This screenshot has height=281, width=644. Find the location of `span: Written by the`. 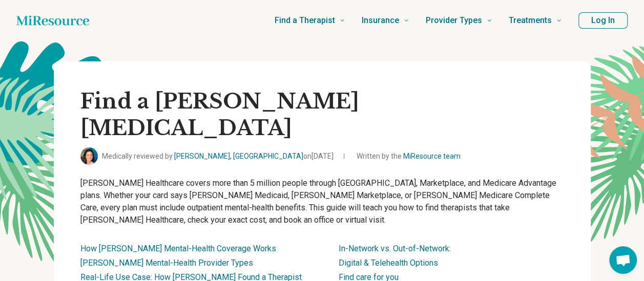

span: Written by the is located at coordinates (408, 156).